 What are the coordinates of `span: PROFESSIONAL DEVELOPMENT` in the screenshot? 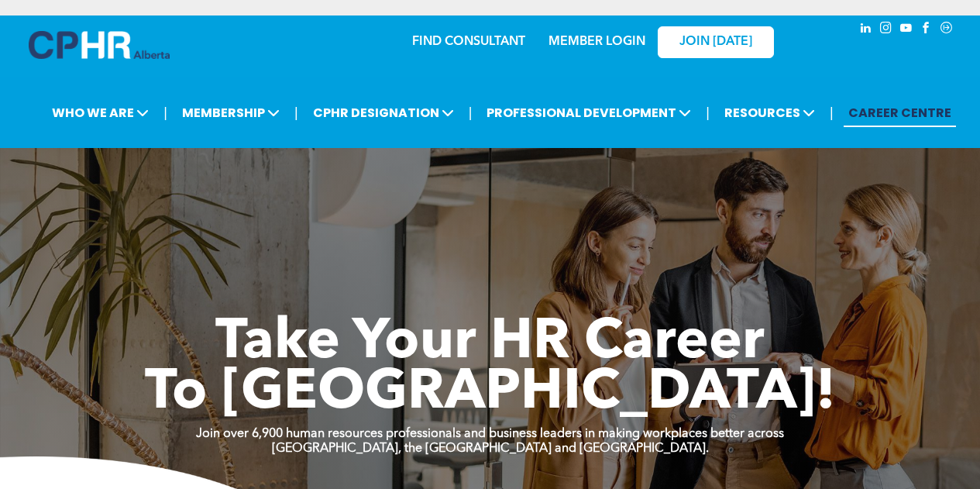 It's located at (589, 113).